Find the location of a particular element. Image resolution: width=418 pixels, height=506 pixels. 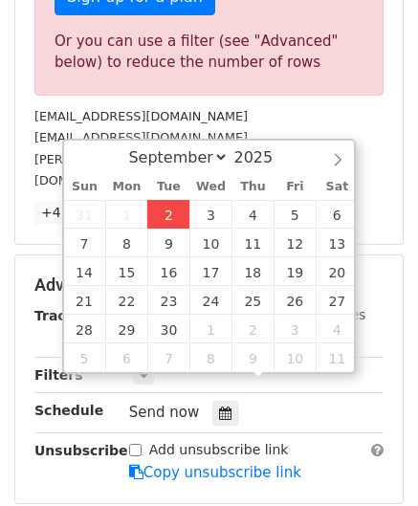

span: September 3, 2025 is located at coordinates (211, 214).